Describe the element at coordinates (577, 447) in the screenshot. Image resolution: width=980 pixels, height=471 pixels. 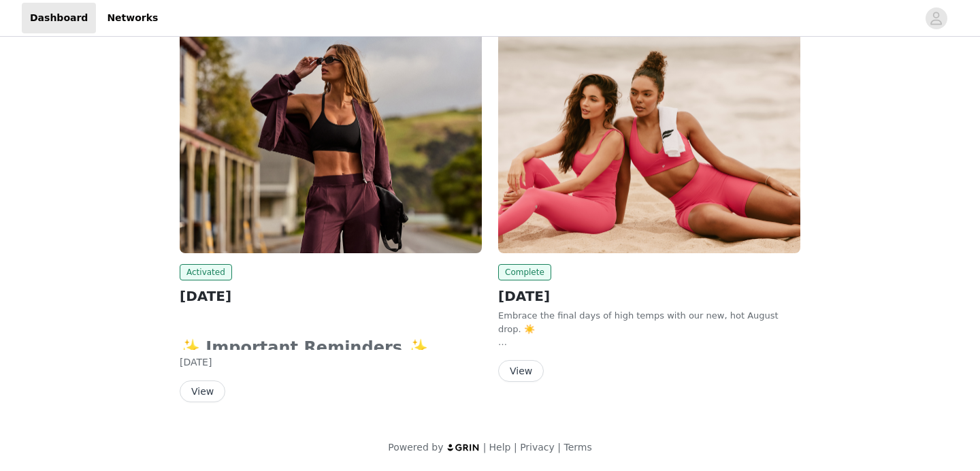
I see `a: Terms` at that location.